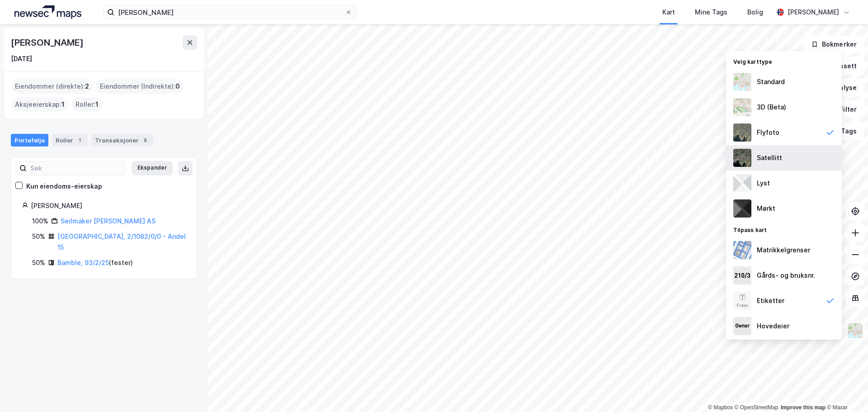 The width and height of the screenshot is (868, 412). Describe the element at coordinates (711, 12) in the screenshot. I see `div: Mine Tags` at that location.